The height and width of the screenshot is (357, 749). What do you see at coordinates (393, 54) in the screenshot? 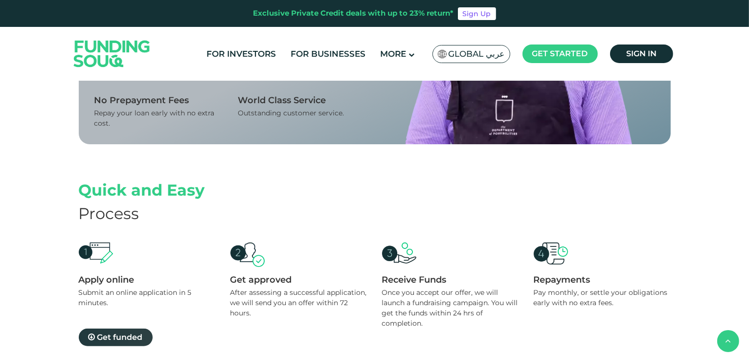
I see `span: More` at bounding box center [393, 54].